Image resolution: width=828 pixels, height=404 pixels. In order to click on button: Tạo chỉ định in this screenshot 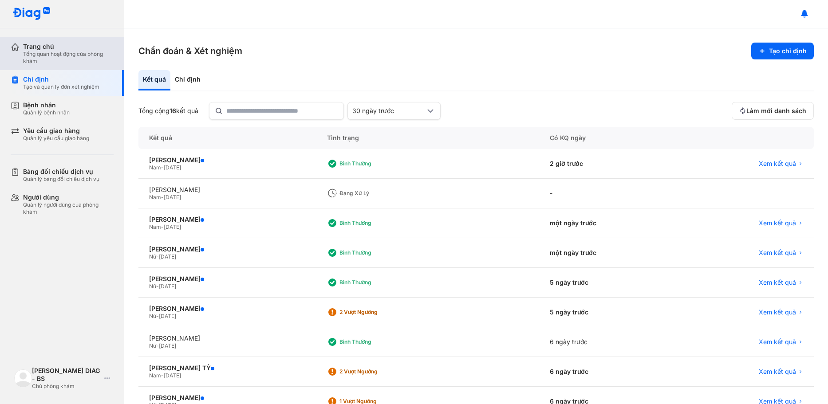, I will do `click(782, 51)`.